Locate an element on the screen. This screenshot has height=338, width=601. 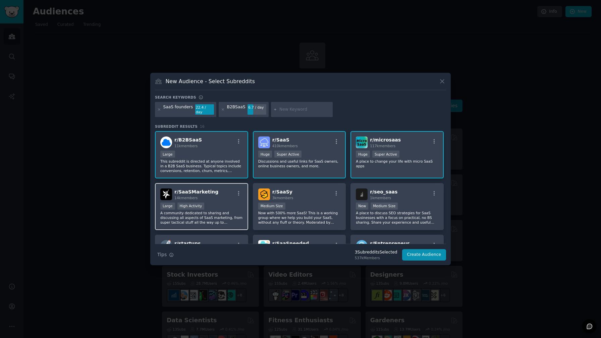
div: 22.4 / day is located at coordinates (205, 110).